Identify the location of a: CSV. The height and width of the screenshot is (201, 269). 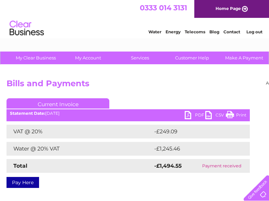
(216, 116).